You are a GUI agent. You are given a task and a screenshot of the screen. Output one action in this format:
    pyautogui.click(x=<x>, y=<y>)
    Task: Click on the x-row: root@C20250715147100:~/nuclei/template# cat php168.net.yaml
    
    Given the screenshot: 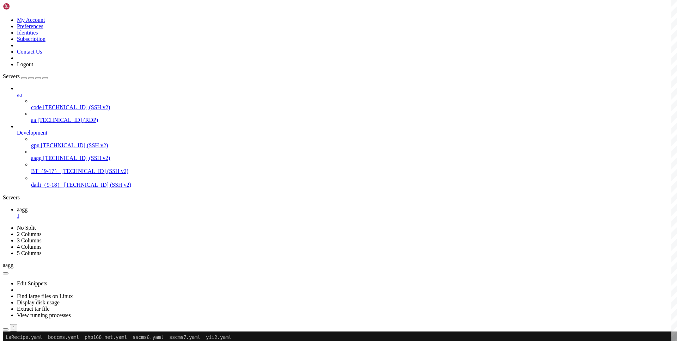 What is the action you would take?
    pyautogui.click(x=294, y=12)
    